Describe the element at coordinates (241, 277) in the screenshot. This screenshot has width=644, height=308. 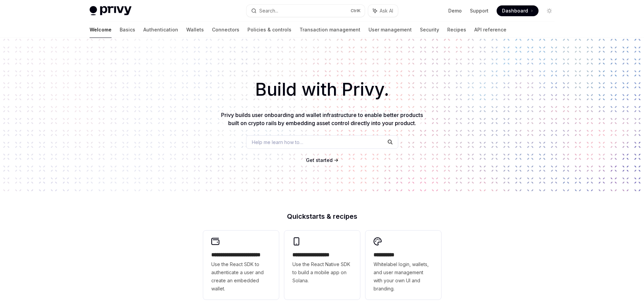
I see `span: Use the React SDK to authenticate a user and create an embedded wallet.` at that location.